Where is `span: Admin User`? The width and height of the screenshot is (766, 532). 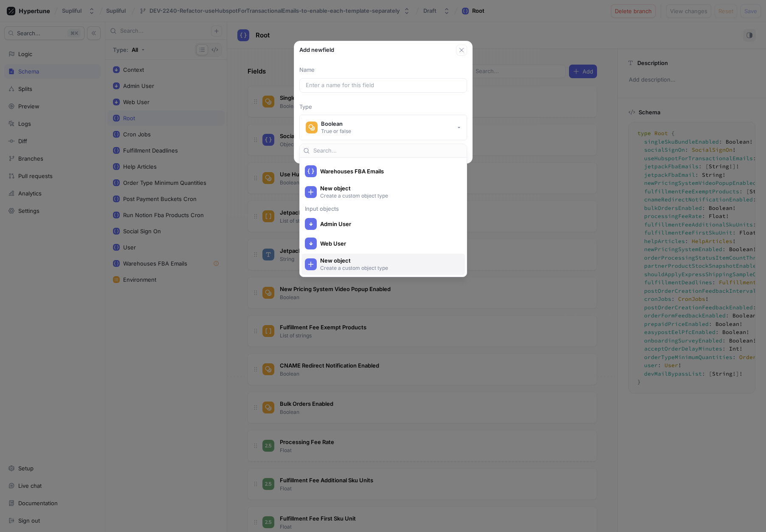
span: Admin User is located at coordinates (389, 224).